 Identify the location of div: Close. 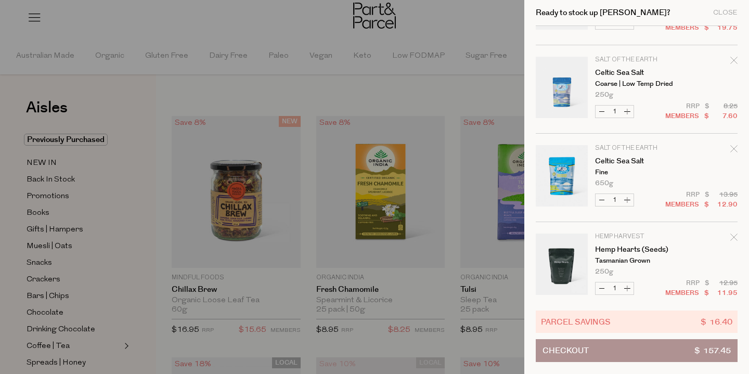
(725, 12).